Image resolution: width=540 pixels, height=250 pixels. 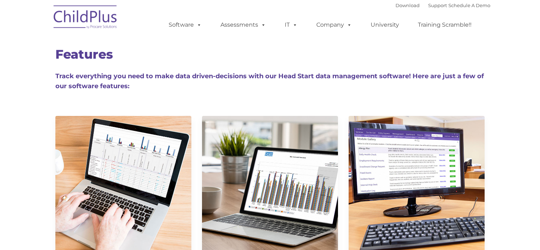 I want to click on span: Track everything you need to make data driven-decisions with our Head Start data management softw..., so click(x=270, y=81).